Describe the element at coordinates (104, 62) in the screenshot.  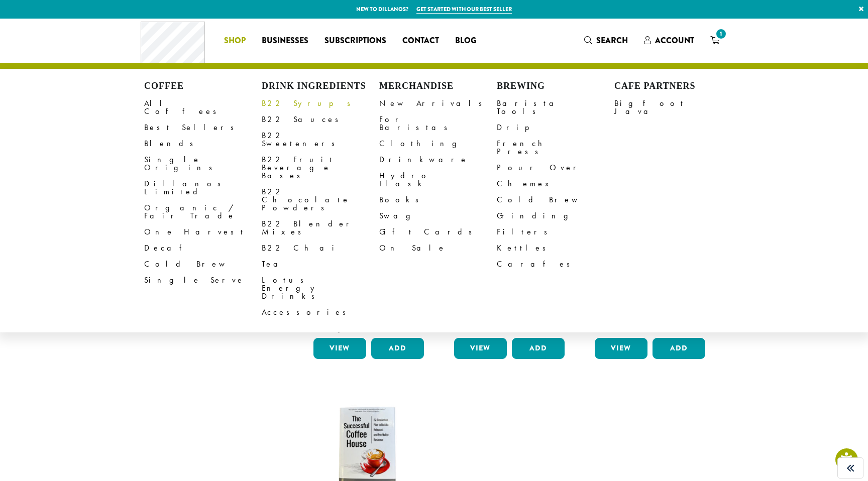
I see `img: tab_keywords_by_traffic_grey.svg` at that location.